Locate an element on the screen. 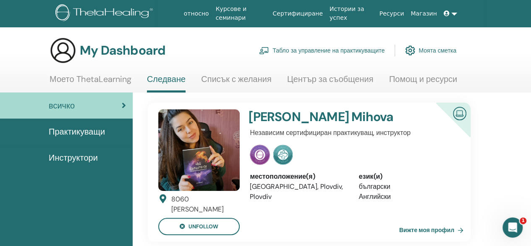 The height and width of the screenshot is (246, 531). button: Unfollow is located at coordinates (199, 226).